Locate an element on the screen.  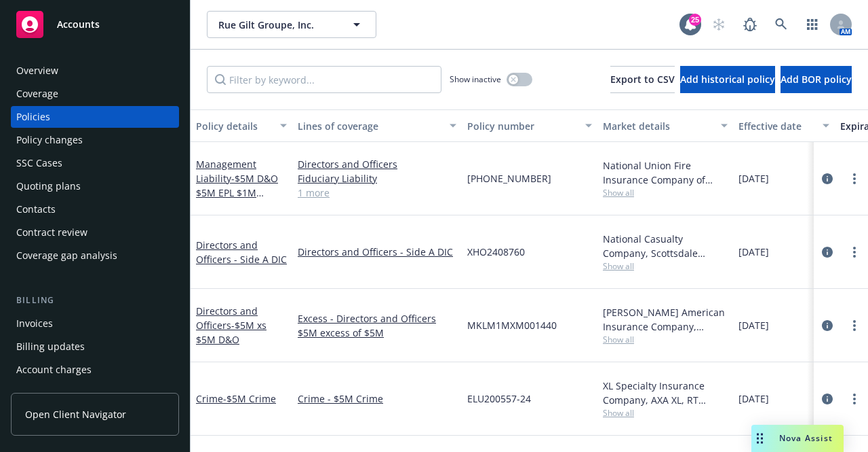
a: Report a Bug is located at coordinates (750, 24).